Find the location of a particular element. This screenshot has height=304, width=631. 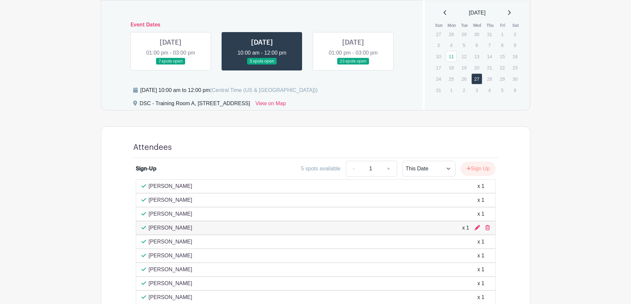

a: View on Map is located at coordinates (271, 105).